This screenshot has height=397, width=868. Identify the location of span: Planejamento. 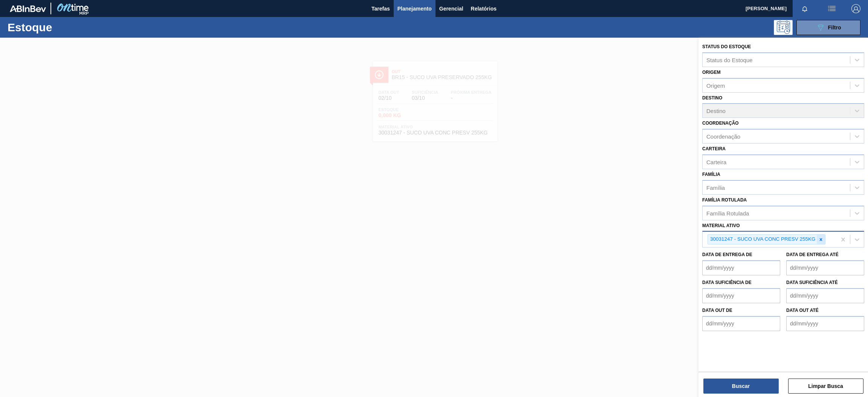
(415, 9).